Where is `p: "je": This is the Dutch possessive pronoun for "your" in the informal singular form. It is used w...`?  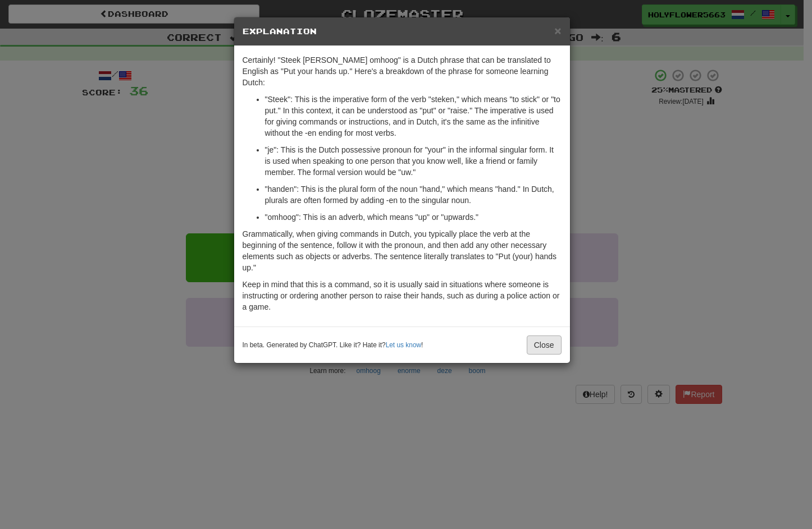 p: "je": This is the Dutch possessive pronoun for "your" in the informal singular form. It is used w... is located at coordinates (414, 161).